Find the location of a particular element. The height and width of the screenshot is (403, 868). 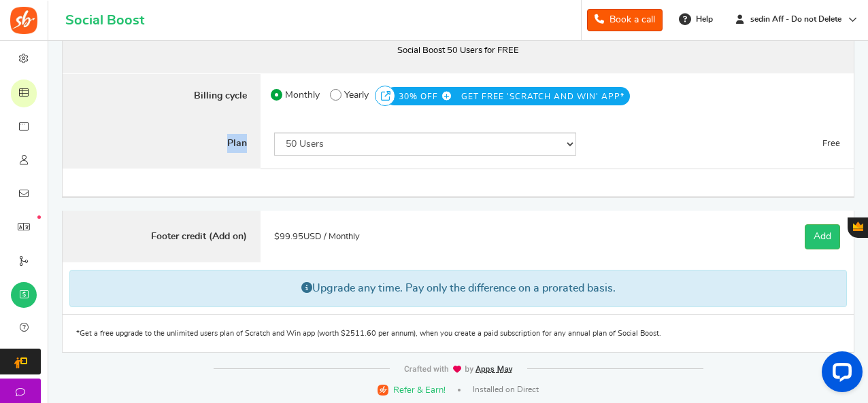

span: sedin Aff - Do not Delete is located at coordinates (795, 19).